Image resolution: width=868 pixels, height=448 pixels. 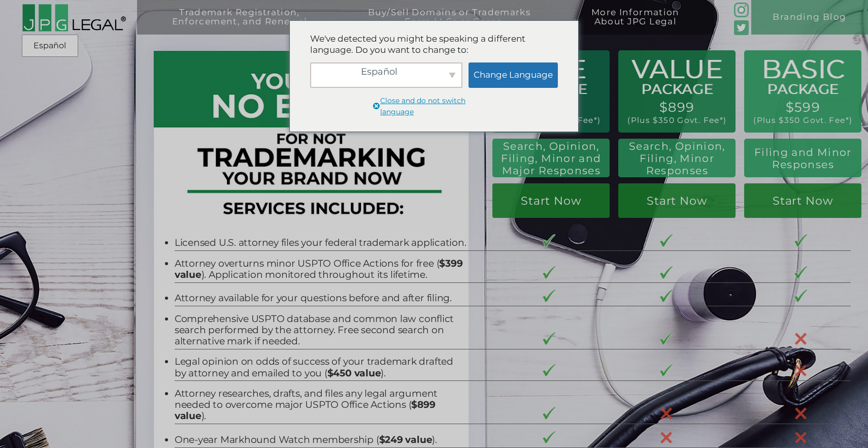 I want to click on li: Comprehensive USPTO database and common law conflict search performed by the attorney. Free secon..., so click(x=321, y=330).